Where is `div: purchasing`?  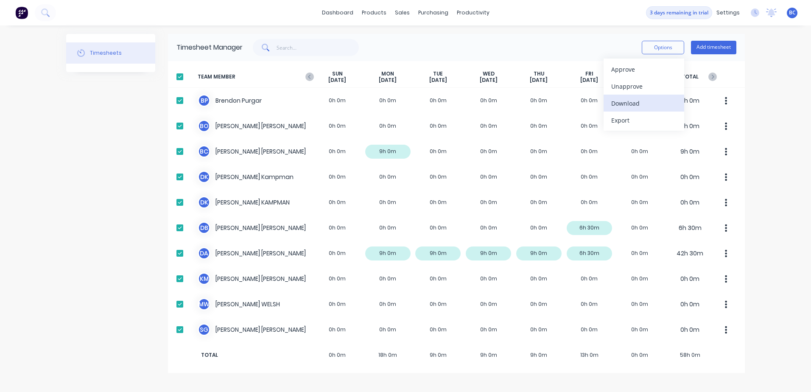
div: purchasing is located at coordinates (433, 13).